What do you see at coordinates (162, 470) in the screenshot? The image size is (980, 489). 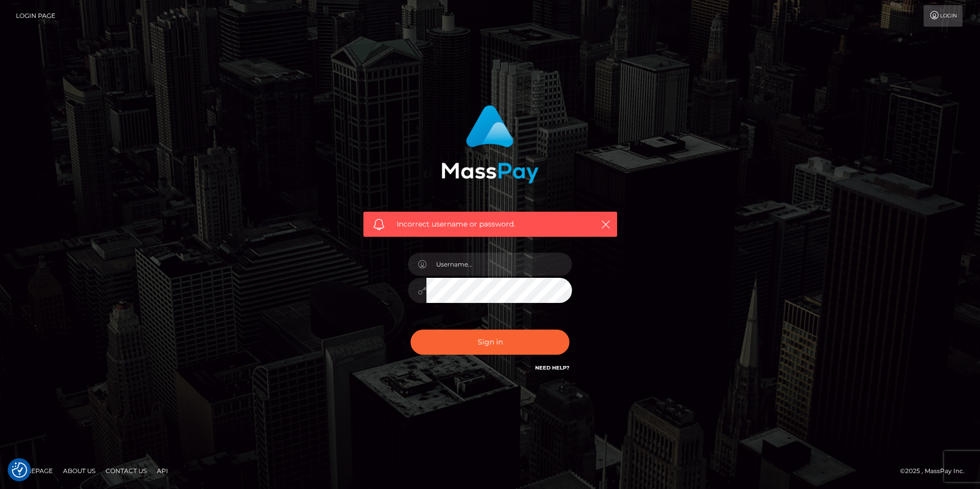 I see `a: API` at bounding box center [162, 470].